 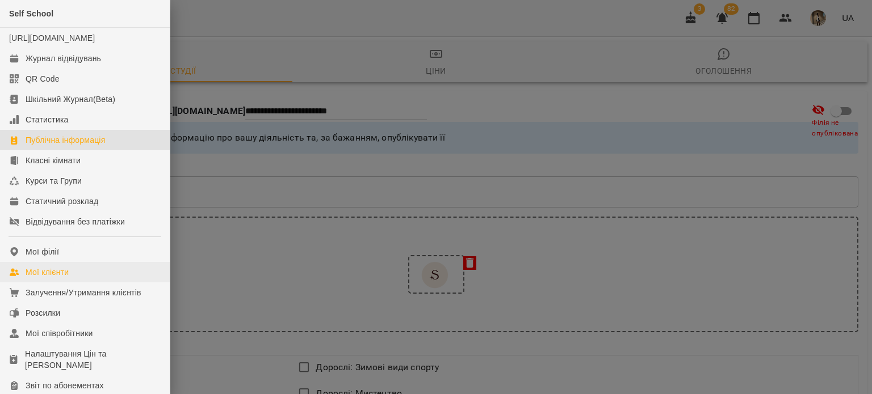 What do you see at coordinates (31, 14) in the screenshot?
I see `span: Self School` at bounding box center [31, 14].